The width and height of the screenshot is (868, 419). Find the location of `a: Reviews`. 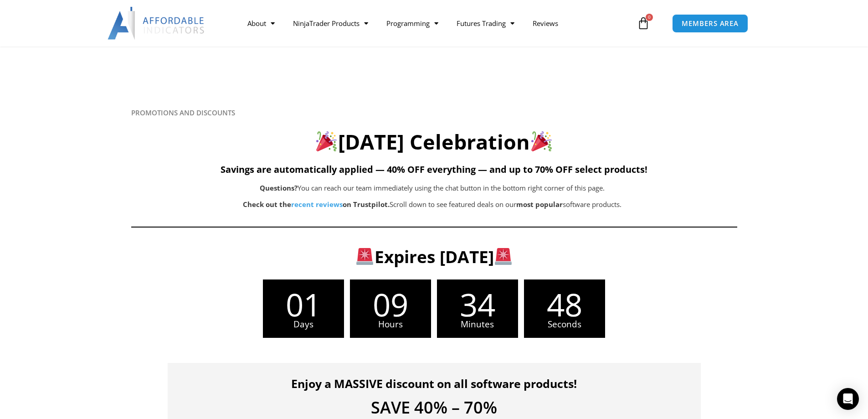

a: Reviews is located at coordinates (546, 23).